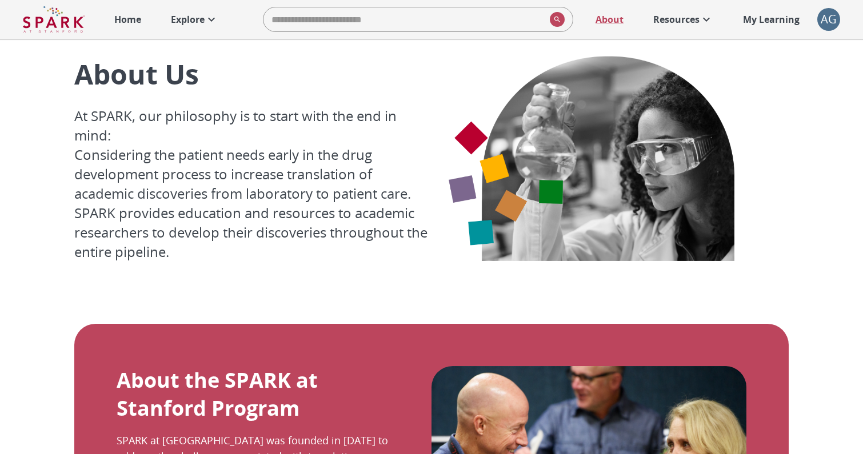 This screenshot has width=863, height=454. Describe the element at coordinates (127, 19) in the screenshot. I see `a: Home` at that location.